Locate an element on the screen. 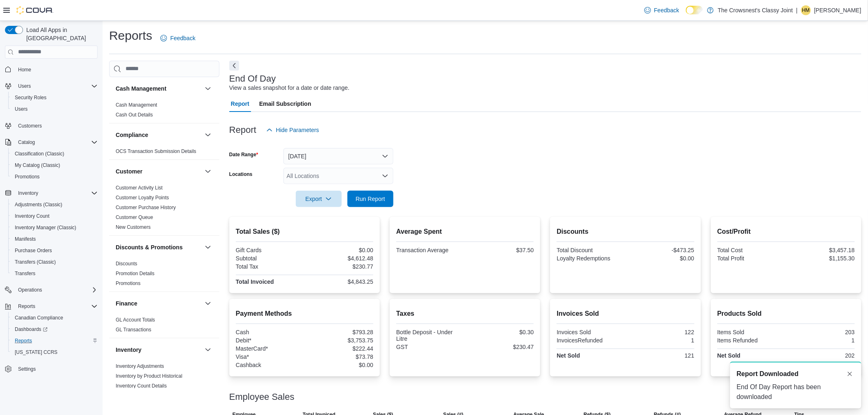 The image size is (868, 415). a: Users is located at coordinates (21, 109).